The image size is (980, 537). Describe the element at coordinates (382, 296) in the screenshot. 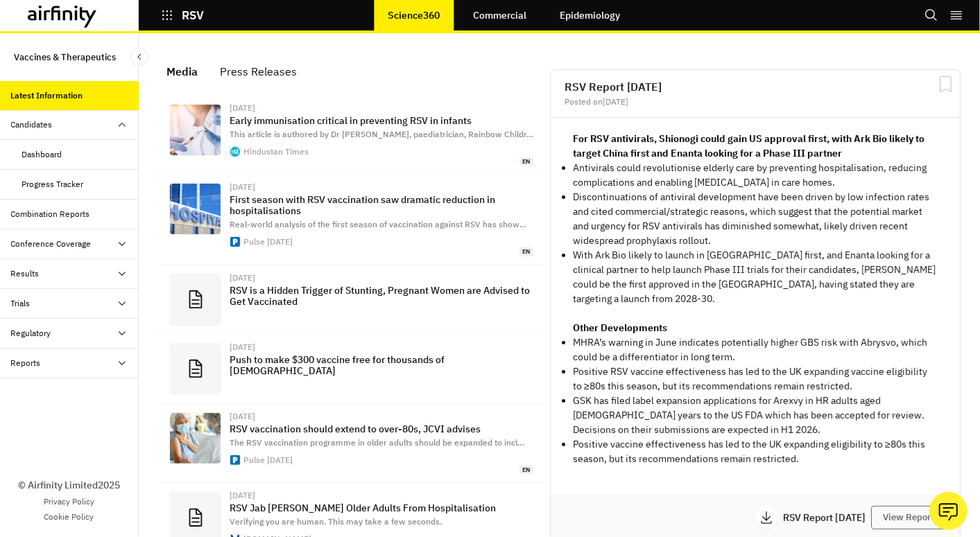

I see `p: RSV is a Hidden Trigger of Stunting, Pregnant Women are Advised to Get Vaccinated` at that location.